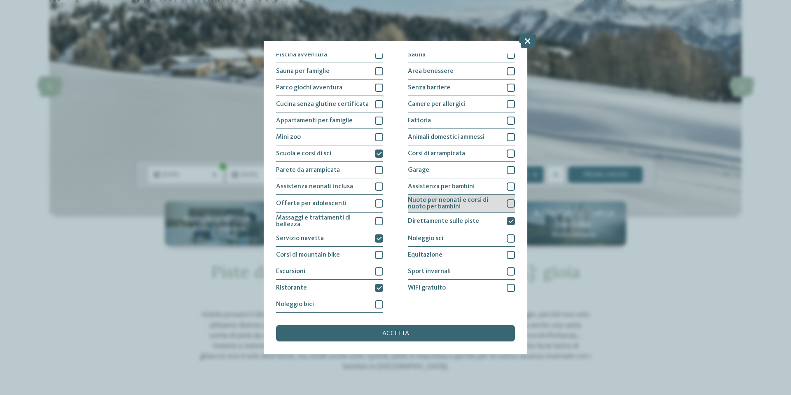 This screenshot has height=395, width=791. What do you see at coordinates (446, 137) in the screenshot?
I see `span: Animali domestici ammessi` at bounding box center [446, 137].